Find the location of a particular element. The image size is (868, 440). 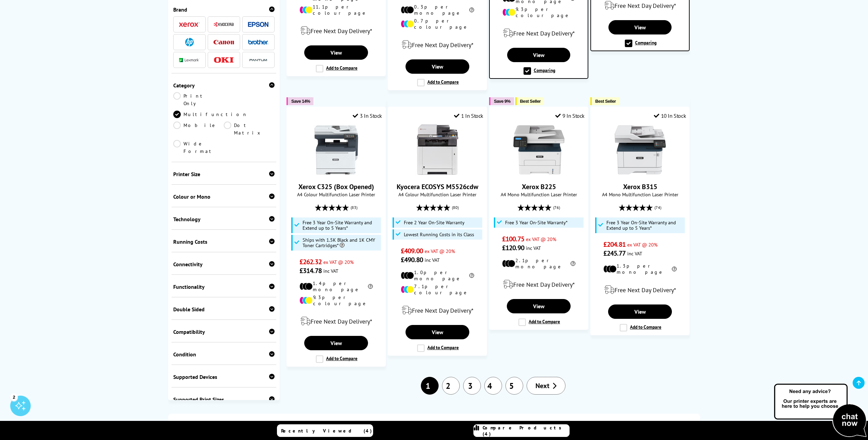

span: (80) is located at coordinates (455, 207).